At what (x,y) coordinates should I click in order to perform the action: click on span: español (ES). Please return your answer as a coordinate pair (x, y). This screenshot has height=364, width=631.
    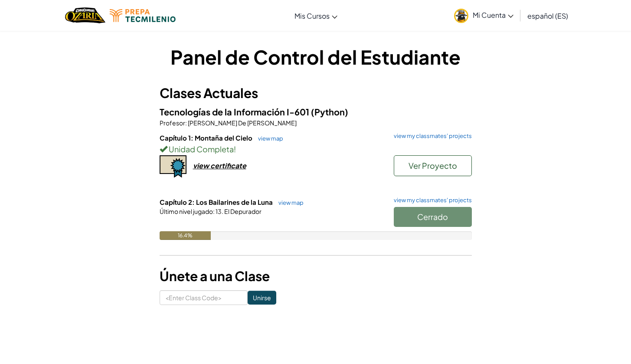
    Looking at the image, I should click on (548, 16).